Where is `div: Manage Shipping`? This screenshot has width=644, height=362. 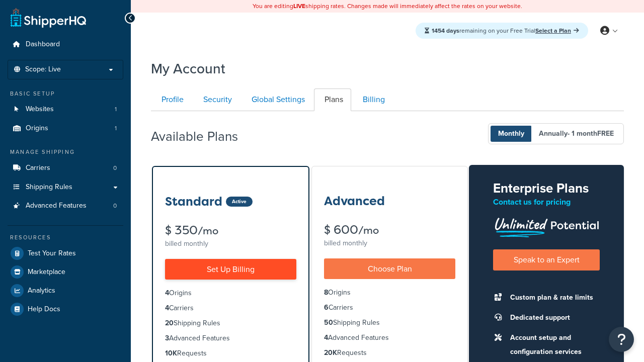 div: Manage Shipping is located at coordinates (66, 152).